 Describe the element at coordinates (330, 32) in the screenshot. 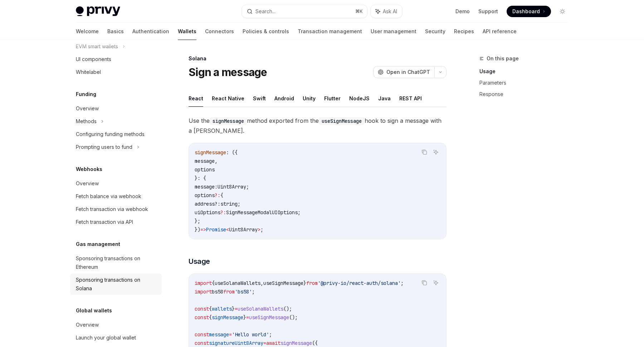

I see `a: Transaction management` at that location.